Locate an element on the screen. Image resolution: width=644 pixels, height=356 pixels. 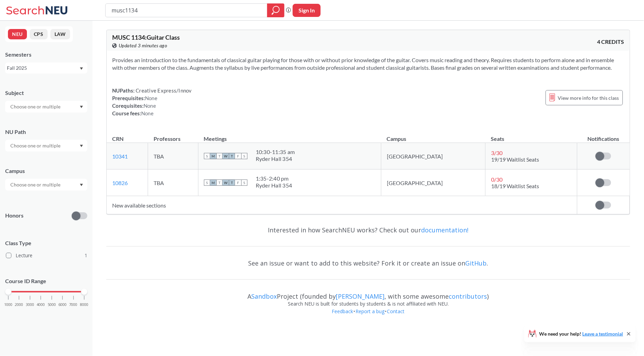
p: Course ID Range is located at coordinates (46, 281).